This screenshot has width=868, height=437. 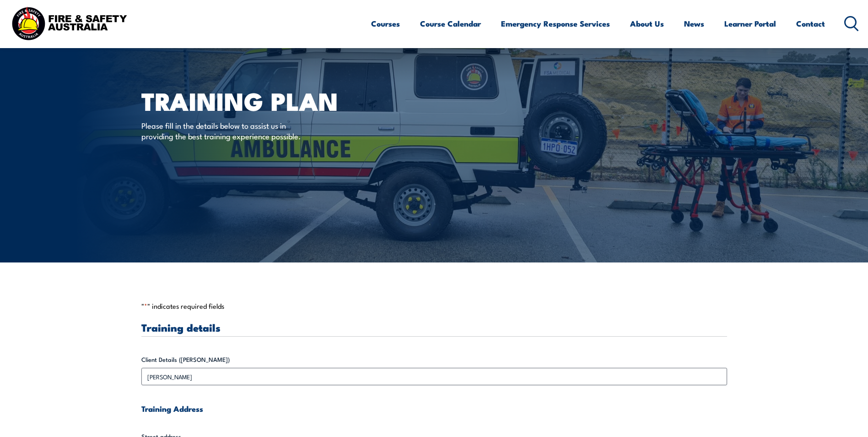 I want to click on p: " " indicates required fields, so click(x=434, y=306).